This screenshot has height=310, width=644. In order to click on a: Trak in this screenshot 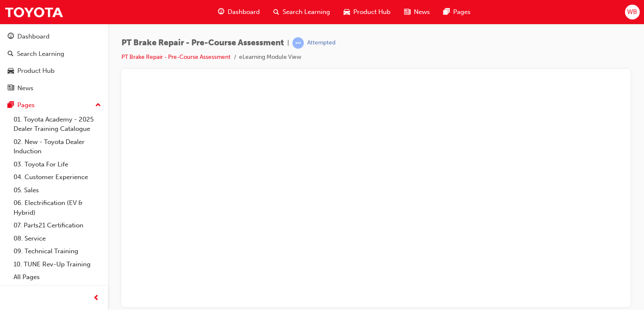, I will do `click(34, 12)`.